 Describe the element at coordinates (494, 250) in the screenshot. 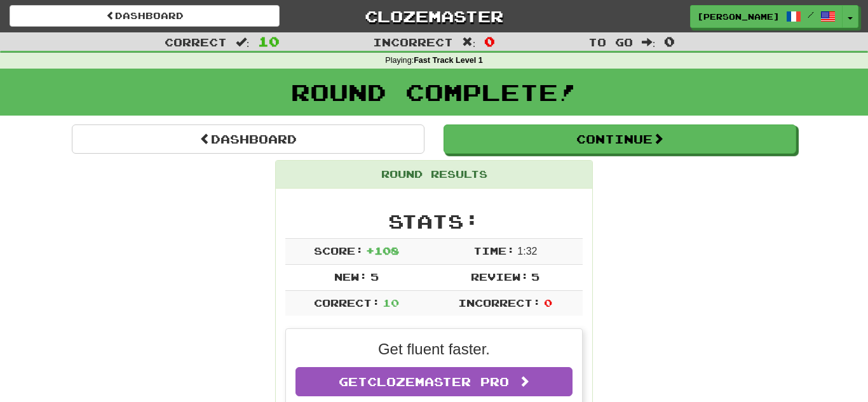

I see `span: Time:` at that location.